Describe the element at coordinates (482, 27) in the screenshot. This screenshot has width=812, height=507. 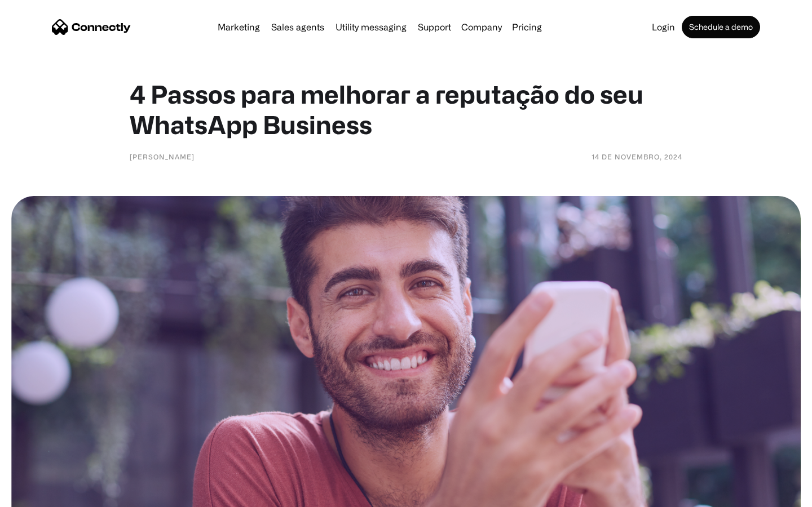
I see `div: Company` at that location.